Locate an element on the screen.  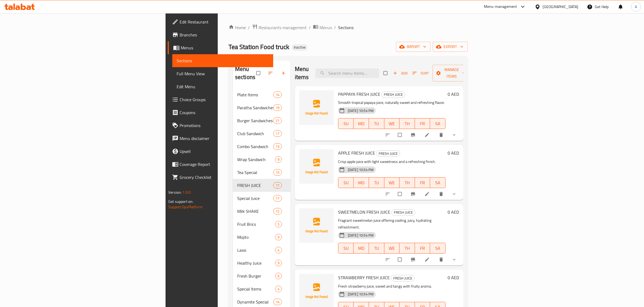
span: export is located at coordinates (450, 47).